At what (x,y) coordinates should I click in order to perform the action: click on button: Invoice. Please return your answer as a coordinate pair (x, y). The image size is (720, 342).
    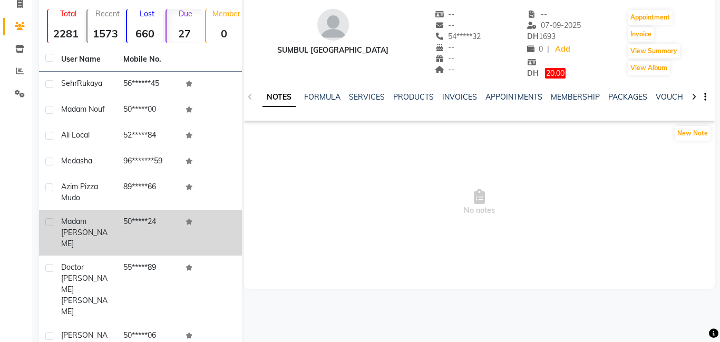
    Looking at the image, I should click on (641, 34).